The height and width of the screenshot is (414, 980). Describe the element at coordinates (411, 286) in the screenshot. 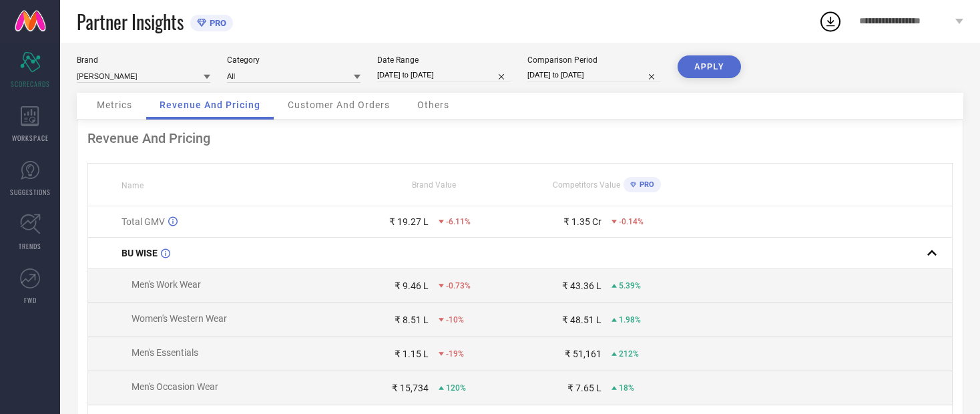

I see `div: ₹ 9.46 L` at that location.